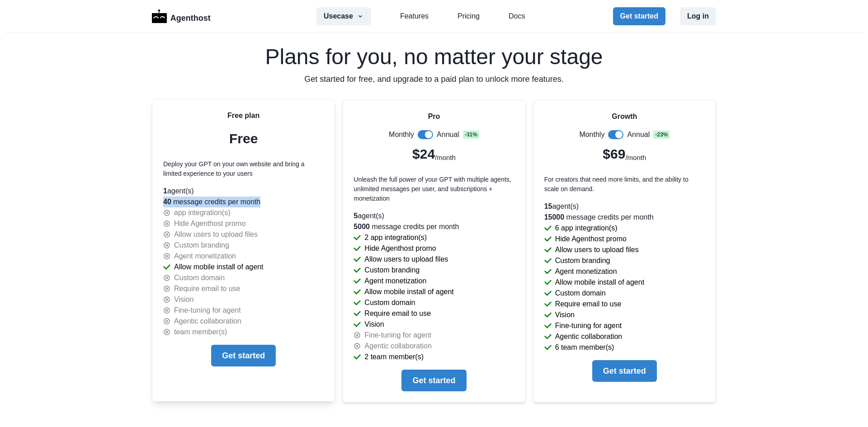 Image resolution: width=868 pixels, height=427 pixels. I want to click on a: LogoAgenthost, so click(181, 16).